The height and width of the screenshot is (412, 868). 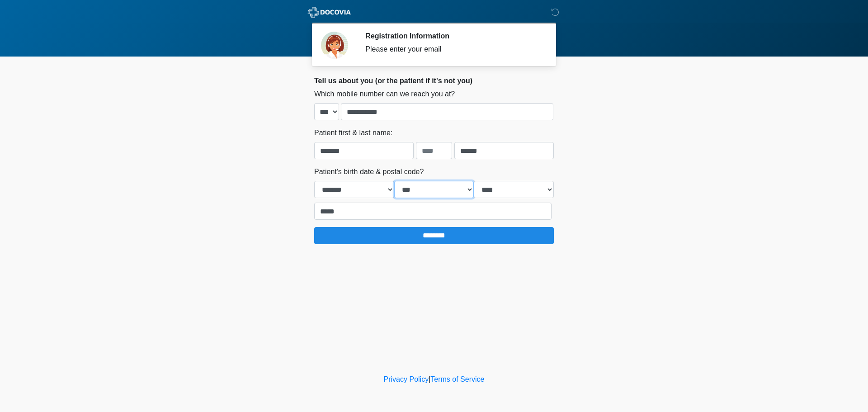 I want to click on label: Which mobile number can we reach you at?, so click(x=385, y=94).